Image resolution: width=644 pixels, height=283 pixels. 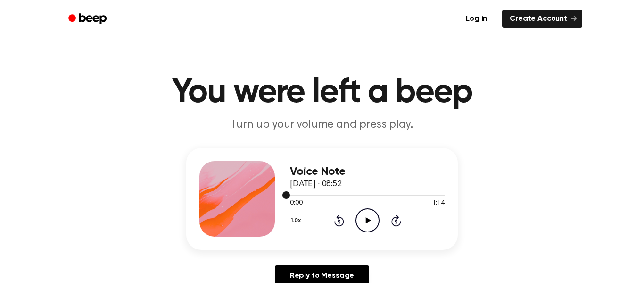 I want to click on h3: Voice Note, so click(x=367, y=171).